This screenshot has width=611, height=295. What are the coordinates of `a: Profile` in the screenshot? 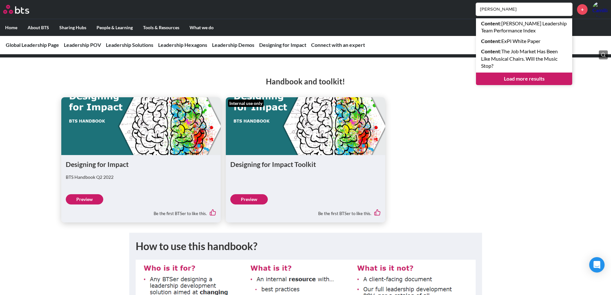 It's located at (600, 9).